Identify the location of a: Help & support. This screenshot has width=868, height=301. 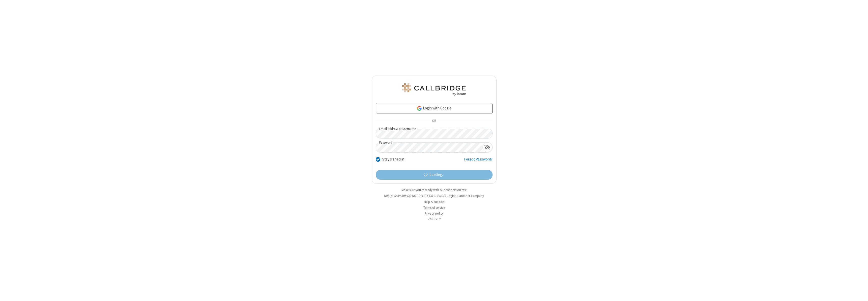
(434, 201).